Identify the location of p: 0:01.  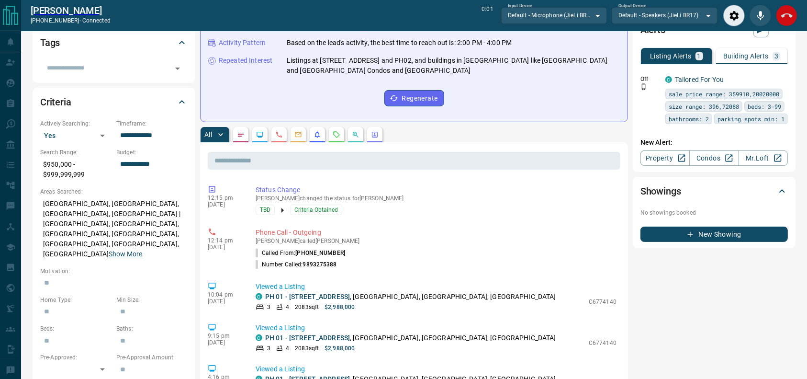
(487, 15).